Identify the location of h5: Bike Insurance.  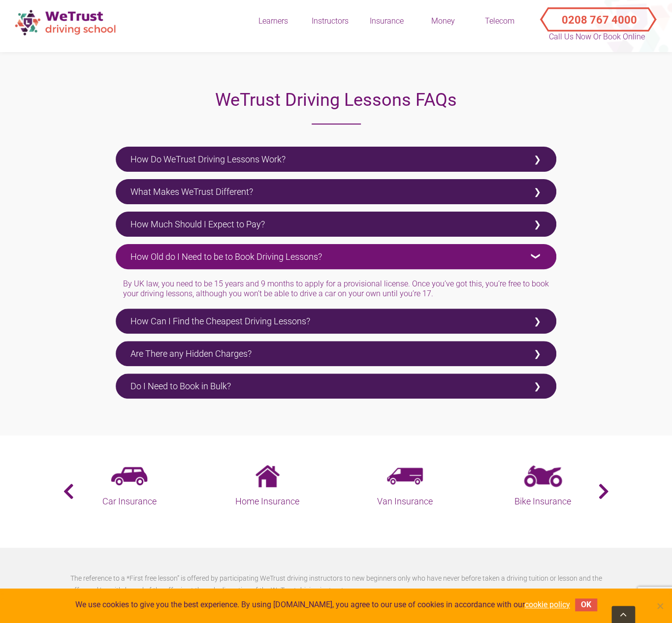
(543, 501).